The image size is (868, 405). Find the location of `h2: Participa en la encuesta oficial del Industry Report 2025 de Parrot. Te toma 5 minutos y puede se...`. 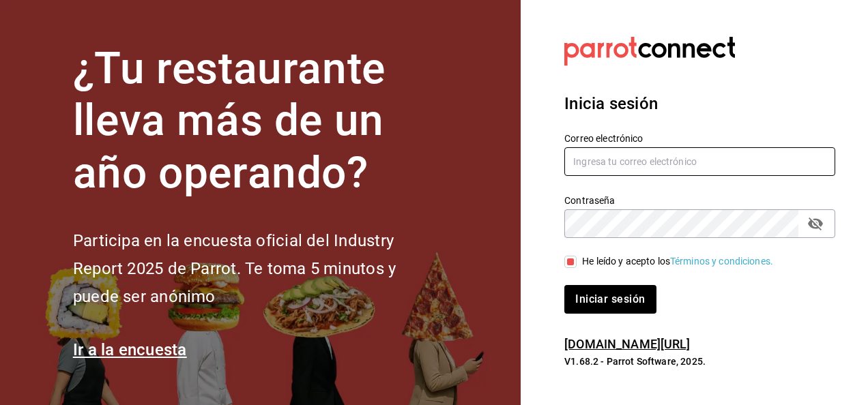

h2: Participa en la encuesta oficial del Industry Report 2025 de Parrot. Te toma 5 minutos y puede se... is located at coordinates (257, 269).